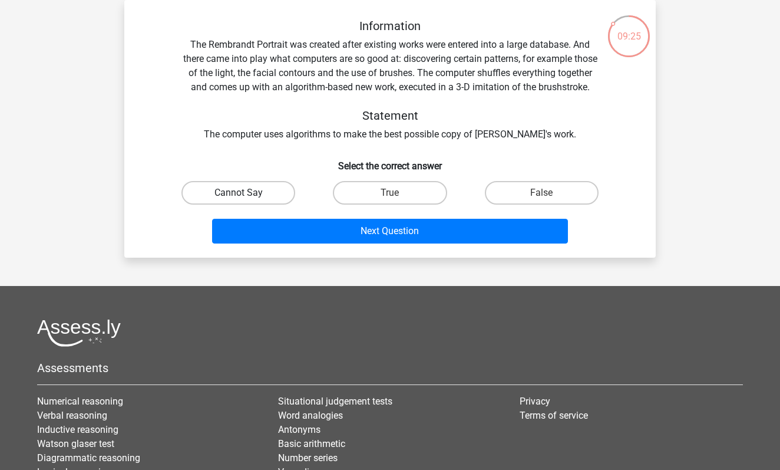  Describe the element at coordinates (554, 415) in the screenshot. I see `a: Terms of service` at that location.